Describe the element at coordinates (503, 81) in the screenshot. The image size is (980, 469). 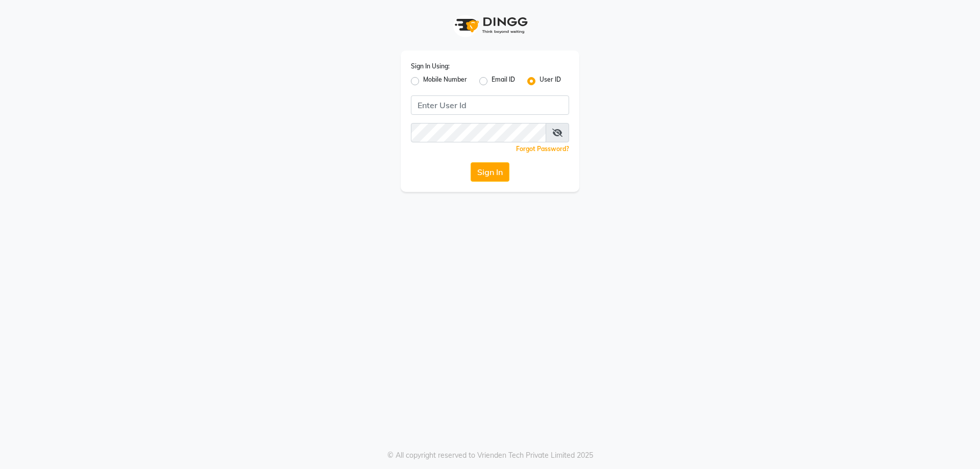
I see `label: Email ID` at that location.